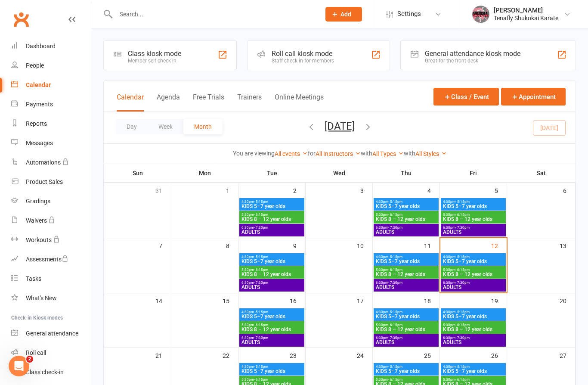  Describe the element at coordinates (51, 278) in the screenshot. I see `a: Tasks` at that location.